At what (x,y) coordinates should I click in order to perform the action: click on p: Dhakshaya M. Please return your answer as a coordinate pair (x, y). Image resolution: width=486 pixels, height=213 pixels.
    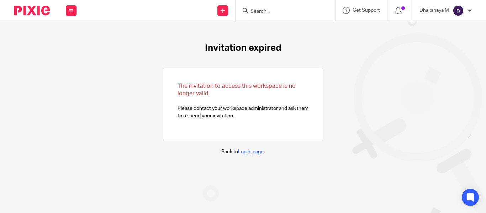
    Looking at the image, I should click on (434, 10).